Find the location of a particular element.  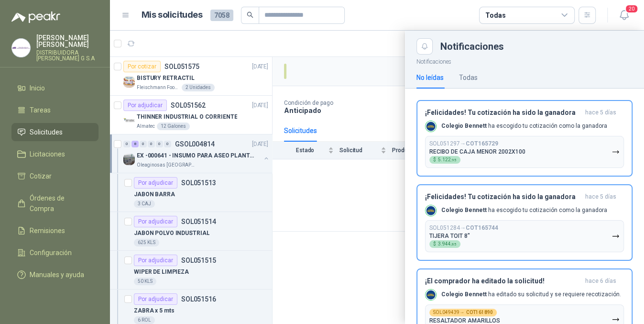

a: Cotizar is located at coordinates (55, 177).